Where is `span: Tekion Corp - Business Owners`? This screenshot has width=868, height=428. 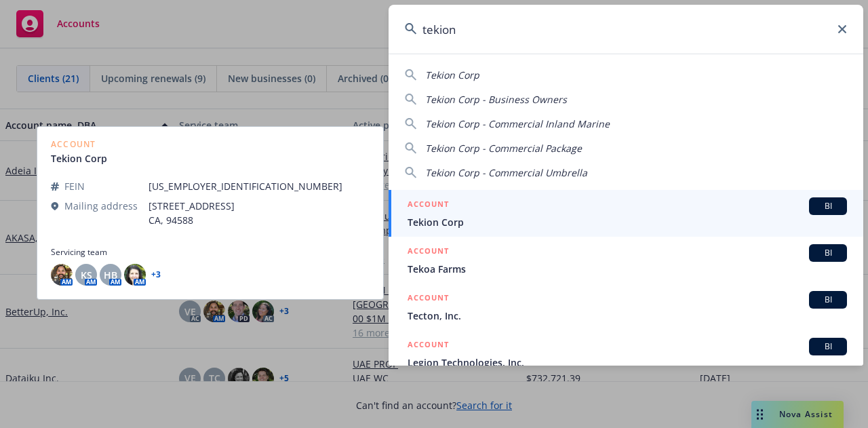 span: Tekion Corp - Business Owners is located at coordinates (496, 99).